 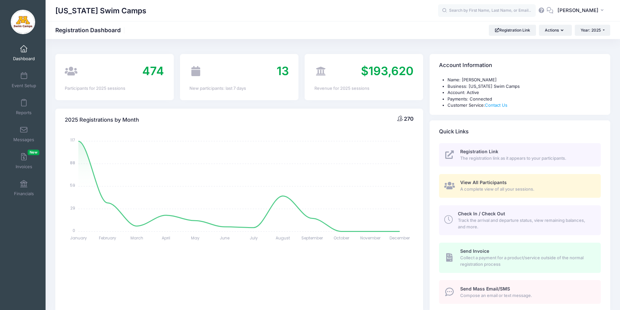 I want to click on tspan: March, so click(x=137, y=238).